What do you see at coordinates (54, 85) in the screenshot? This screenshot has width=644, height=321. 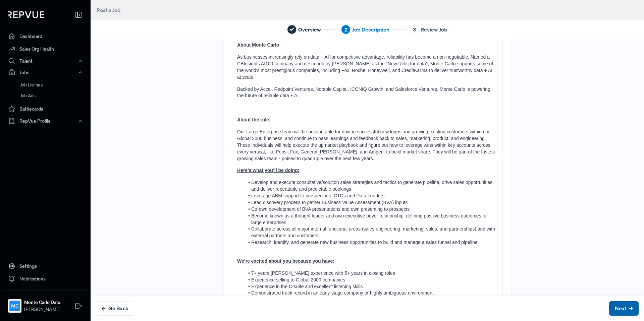 I see `a: Job Listings` at bounding box center [54, 85].